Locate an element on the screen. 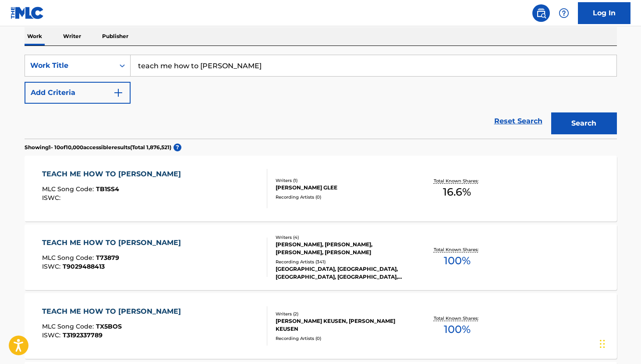 Image resolution: width=641 pixels, height=364 pixels. span: T3192337789 is located at coordinates (83, 335).